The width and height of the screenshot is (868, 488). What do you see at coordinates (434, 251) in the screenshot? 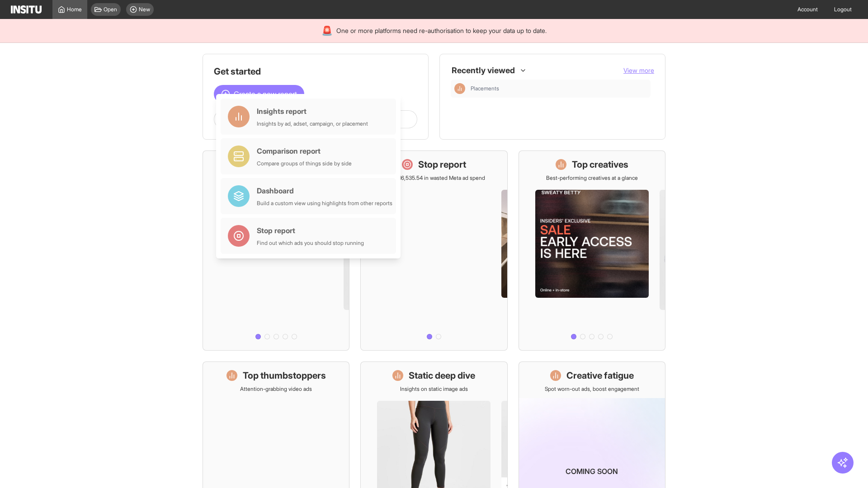
I see `a: Stop reportSave £16,535.54 in wasted Meta ad spend` at bounding box center [434, 251].